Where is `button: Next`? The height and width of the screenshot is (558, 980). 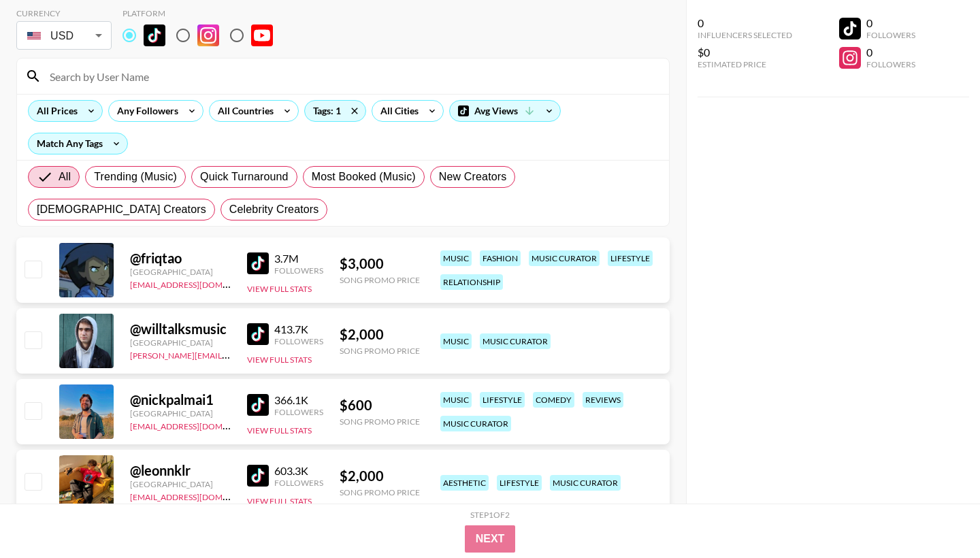
button: Next is located at coordinates (490, 539).